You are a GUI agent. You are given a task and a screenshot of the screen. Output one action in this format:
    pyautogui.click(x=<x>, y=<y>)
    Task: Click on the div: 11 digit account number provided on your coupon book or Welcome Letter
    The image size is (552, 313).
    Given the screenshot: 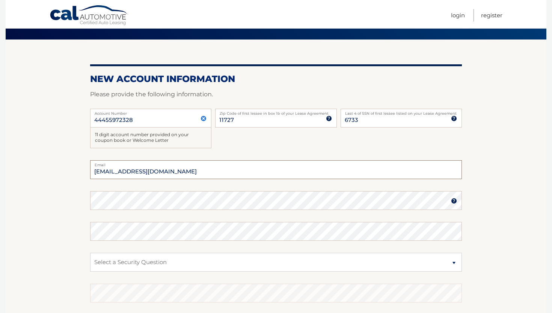 What is the action you would take?
    pyautogui.click(x=151, y=138)
    